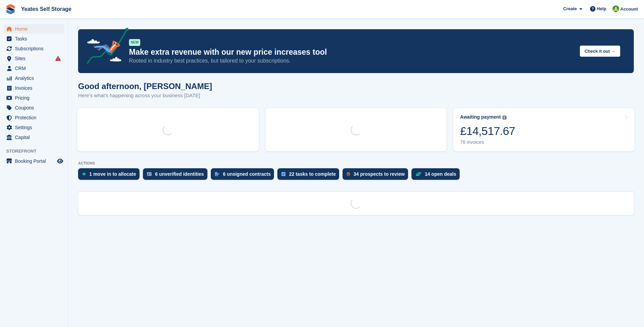  I want to click on div: £14,517.67, so click(488, 131).